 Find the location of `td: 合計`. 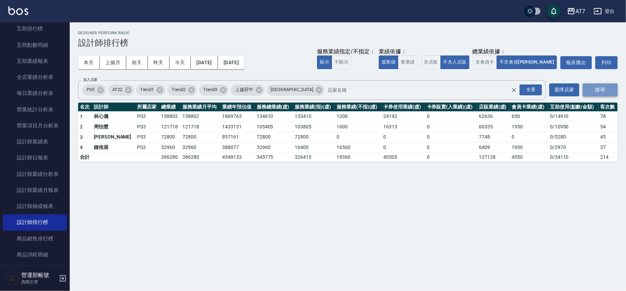

td: 合計 is located at coordinates (85, 157).